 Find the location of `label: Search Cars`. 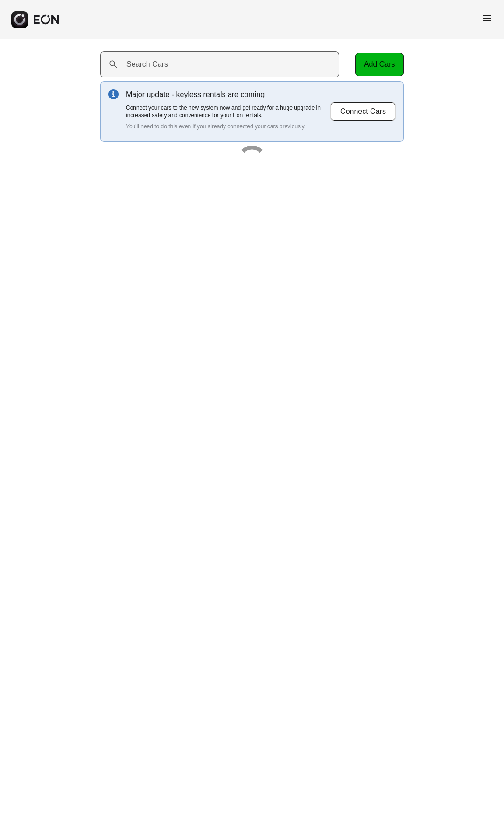

label: Search Cars is located at coordinates (147, 64).